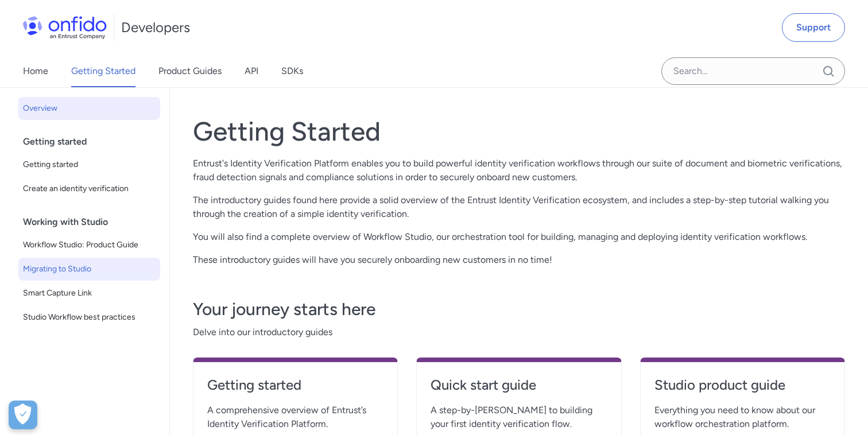  I want to click on span: Delve into our introductory guides, so click(519, 332).